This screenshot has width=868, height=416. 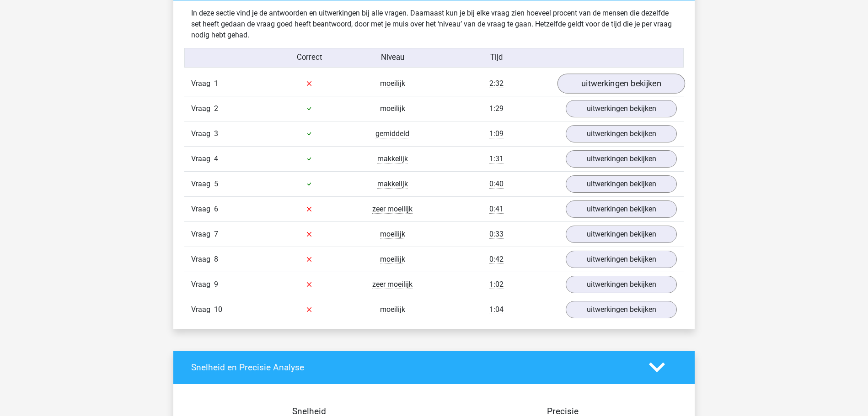 What do you see at coordinates (392, 58) in the screenshot?
I see `div: Niveau` at bounding box center [392, 58].